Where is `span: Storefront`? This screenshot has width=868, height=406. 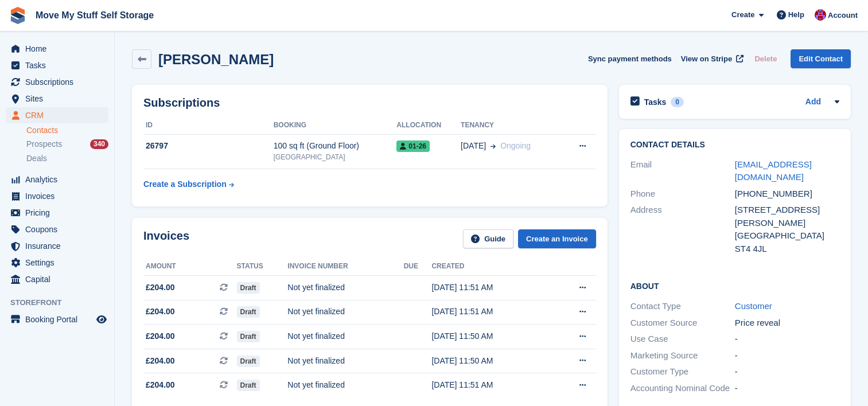 span: Storefront is located at coordinates (62, 303).